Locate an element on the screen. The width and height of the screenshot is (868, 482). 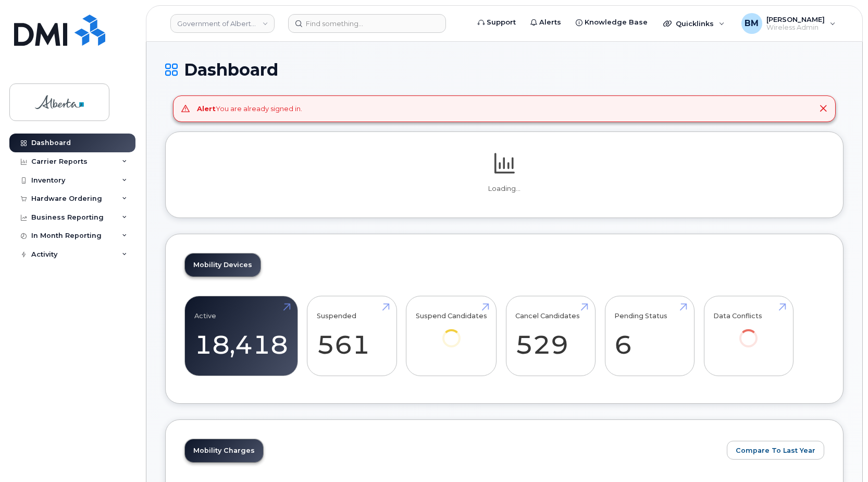
p: Loading... is located at coordinates (504, 189).